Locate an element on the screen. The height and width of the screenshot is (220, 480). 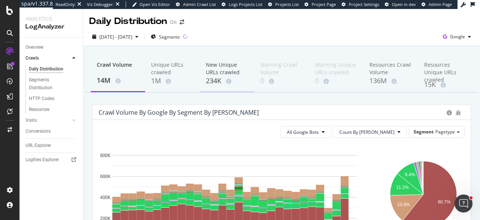
div: 136M is located at coordinates (390, 81).